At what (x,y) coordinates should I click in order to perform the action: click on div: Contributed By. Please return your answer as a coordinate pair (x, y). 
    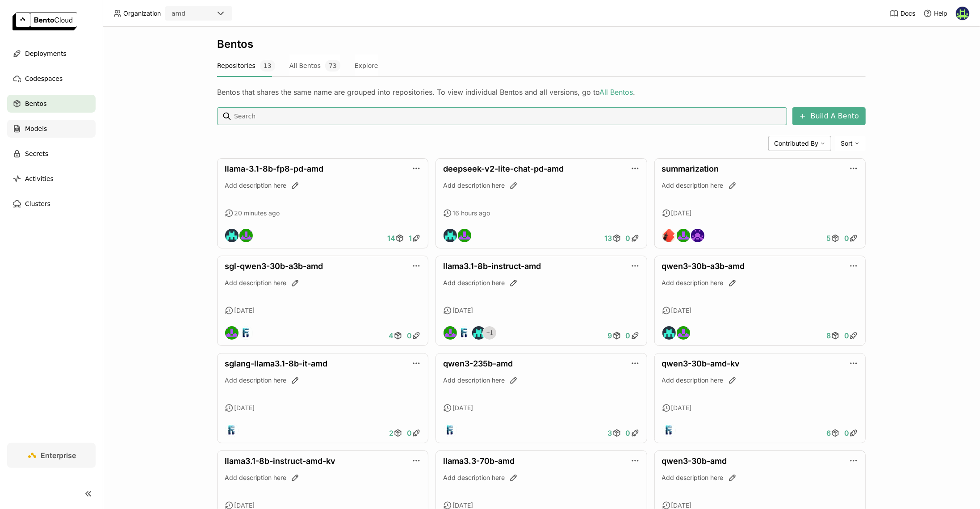
    Looking at the image, I should click on (799, 144).